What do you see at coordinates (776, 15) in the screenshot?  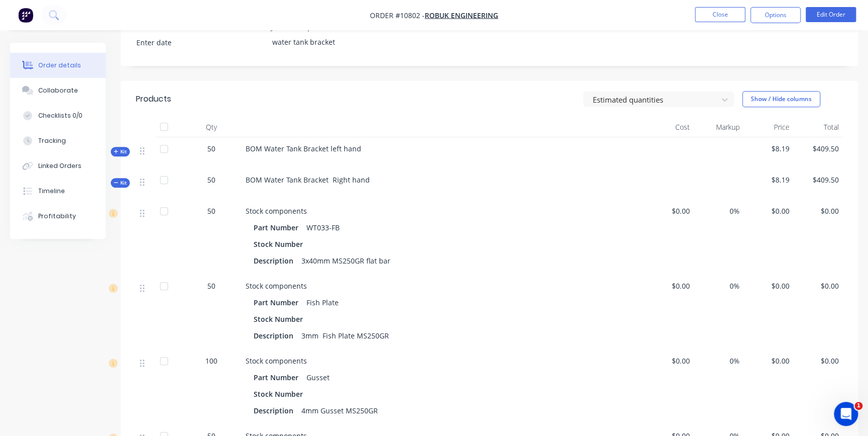 I see `button: Options` at bounding box center [776, 15].